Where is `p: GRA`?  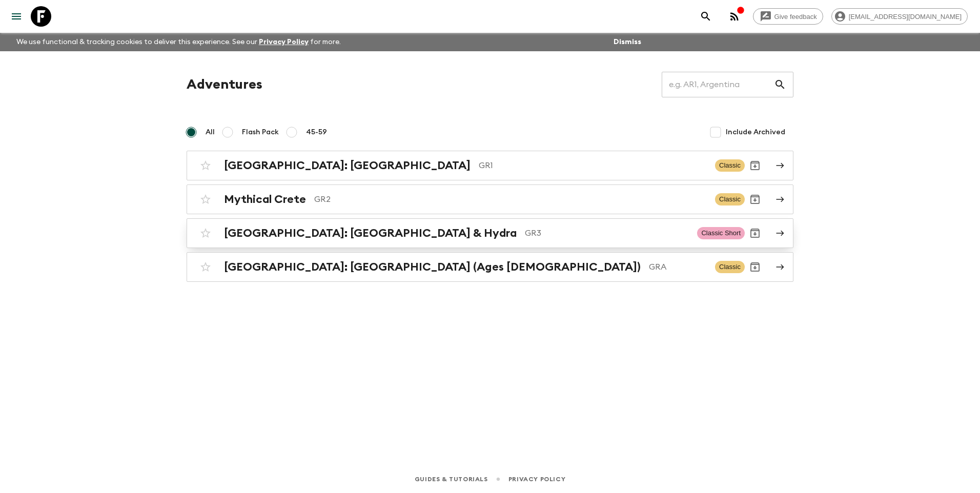
p: GRA is located at coordinates (677, 267).